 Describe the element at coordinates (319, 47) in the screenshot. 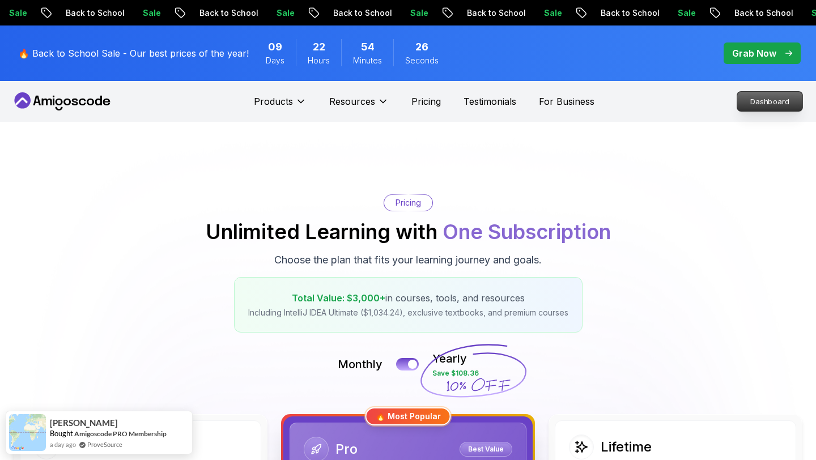

I see `span: 22 Hours` at that location.